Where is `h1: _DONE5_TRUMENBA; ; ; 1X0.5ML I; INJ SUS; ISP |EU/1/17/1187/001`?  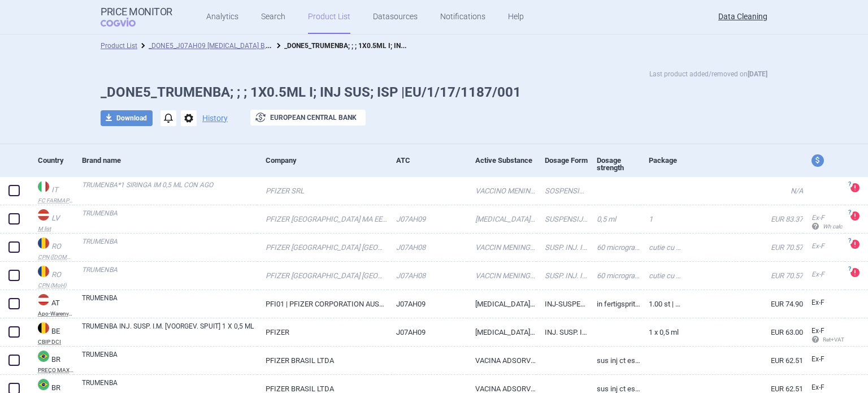
h1: _DONE5_TRUMENBA; ; ; 1X0.5ML I; INJ SUS; ISP |EU/1/17/1187/001 is located at coordinates (434, 92).